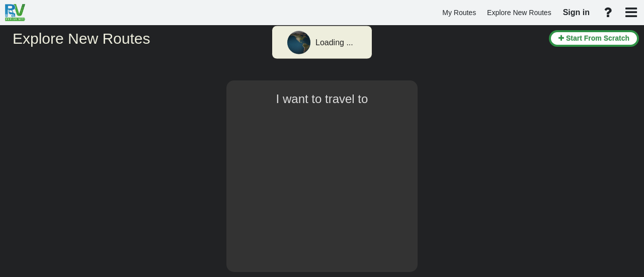 The image size is (644, 277). What do you see at coordinates (519, 12) in the screenshot?
I see `span: Explore New Routes` at bounding box center [519, 12].